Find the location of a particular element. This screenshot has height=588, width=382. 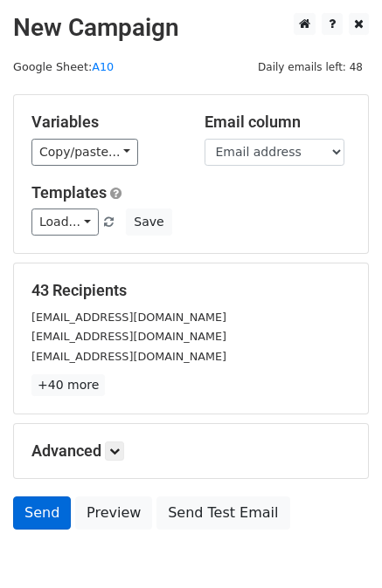

h5: Email column is located at coordinates (277, 123).